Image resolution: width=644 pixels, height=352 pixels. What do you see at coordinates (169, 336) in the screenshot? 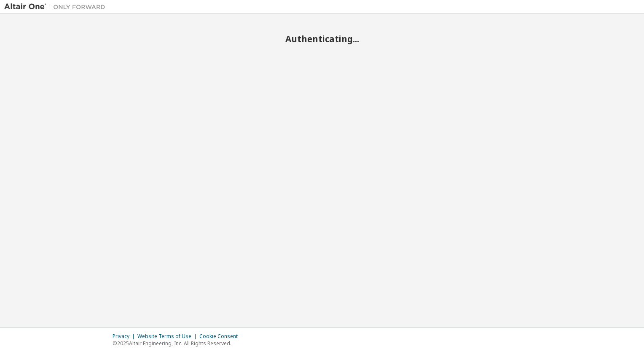
I see `div: Website Terms of Use` at bounding box center [169, 336].